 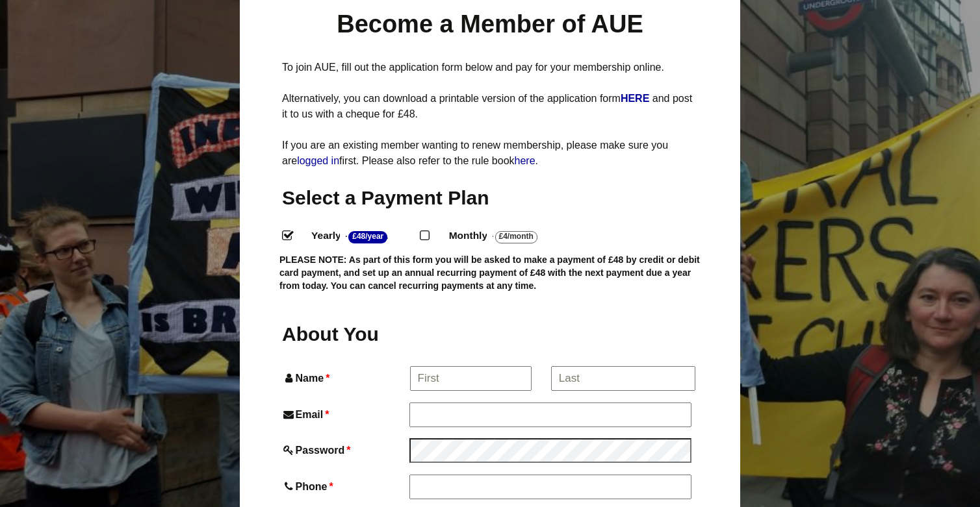 What do you see at coordinates (490, 106) in the screenshot?
I see `p: Alternatively, you can download a printable version of the application form and post it to us wit...` at bounding box center [490, 106].